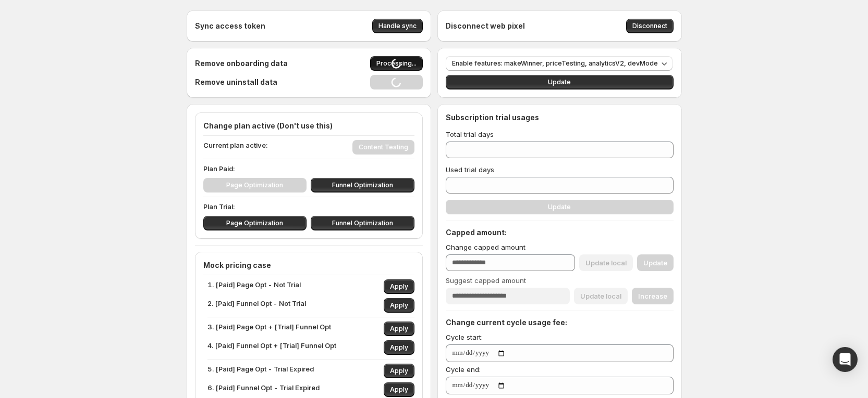 This screenshot has height=398, width=868. I want to click on p: Plan Paid:, so click(308, 169).